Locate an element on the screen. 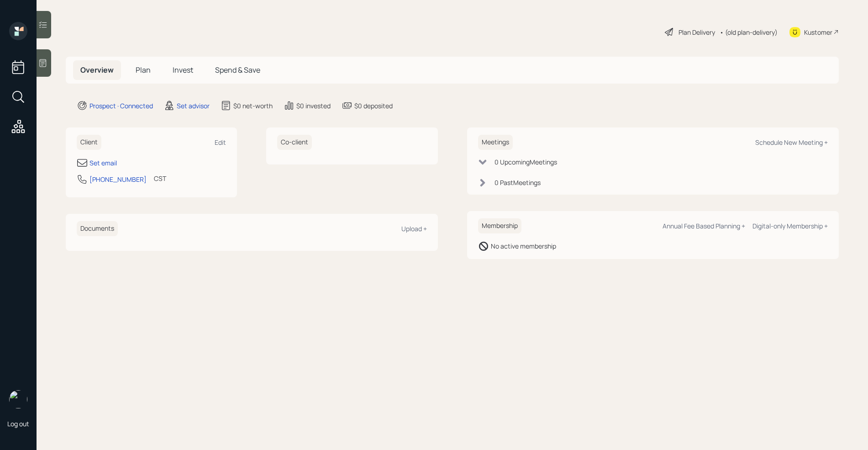 The image size is (868, 450). h6: Co-client is located at coordinates (295, 142).